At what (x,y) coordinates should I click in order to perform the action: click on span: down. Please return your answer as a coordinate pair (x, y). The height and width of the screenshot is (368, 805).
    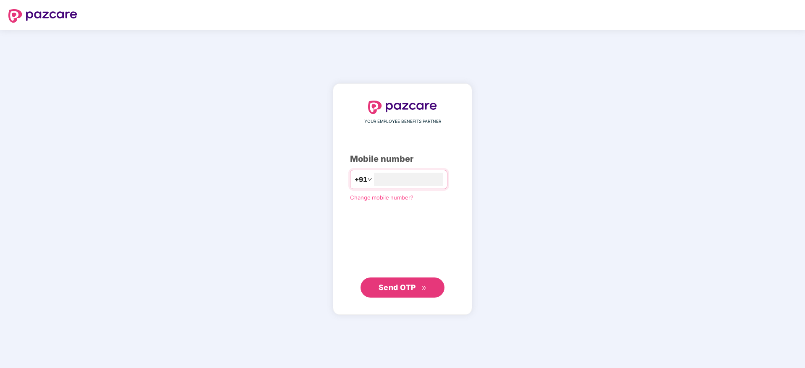
    Looking at the image, I should click on (370, 180).